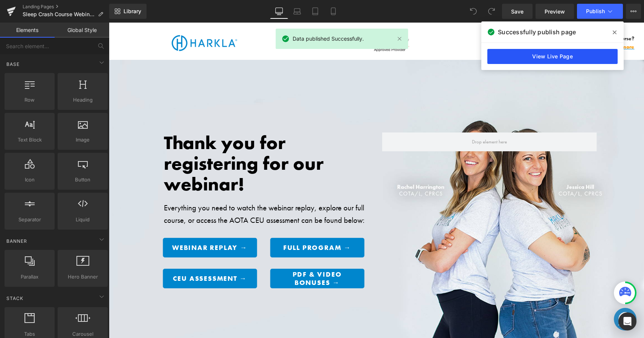 Image resolution: width=644 pixels, height=338 pixels. Describe the element at coordinates (208, 225) in the screenshot. I see `span: Full Program →` at that location.